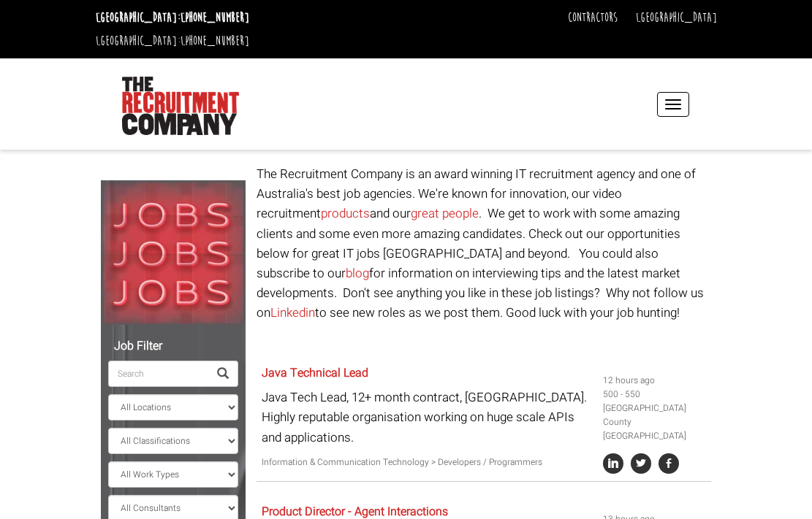  I want to click on a: Linkedin, so click(293, 313).